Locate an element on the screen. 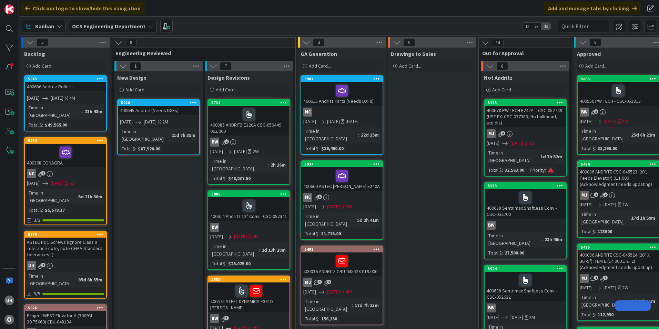 The height and width of the screenshot is (329, 659). div: 400036 ANDRITZ CSC-045524 (20" X 36'-5") ITEM E (14.000.1 & .2) (Acknowledgment needs updating) is located at coordinates (619, 261).